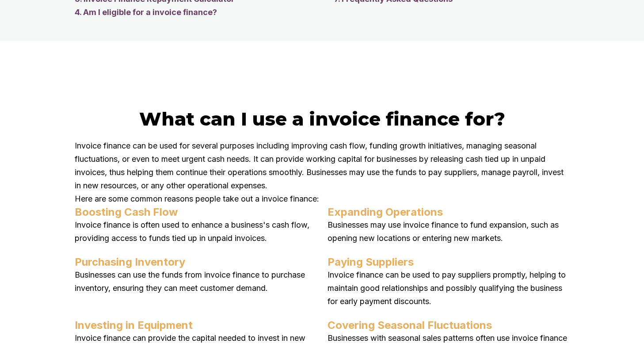  I want to click on p: Businesses can use the funds from invoice finance to purchase inventory, ensuring they can meet c..., so click(196, 282).